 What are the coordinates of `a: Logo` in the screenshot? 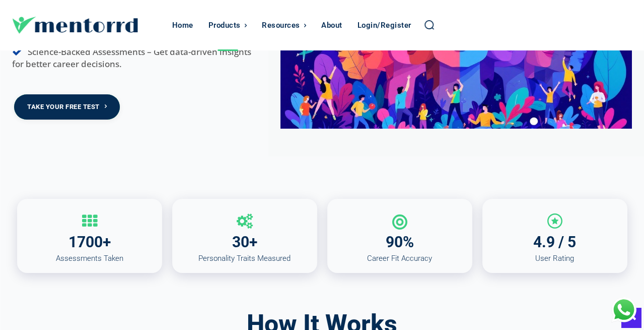 It's located at (89, 25).